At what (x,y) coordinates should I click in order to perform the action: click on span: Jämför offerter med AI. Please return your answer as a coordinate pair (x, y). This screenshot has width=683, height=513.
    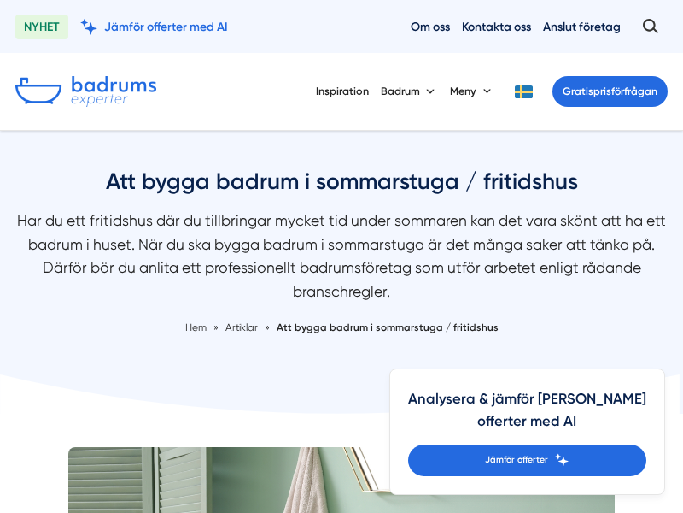
    Looking at the image, I should click on (166, 26).